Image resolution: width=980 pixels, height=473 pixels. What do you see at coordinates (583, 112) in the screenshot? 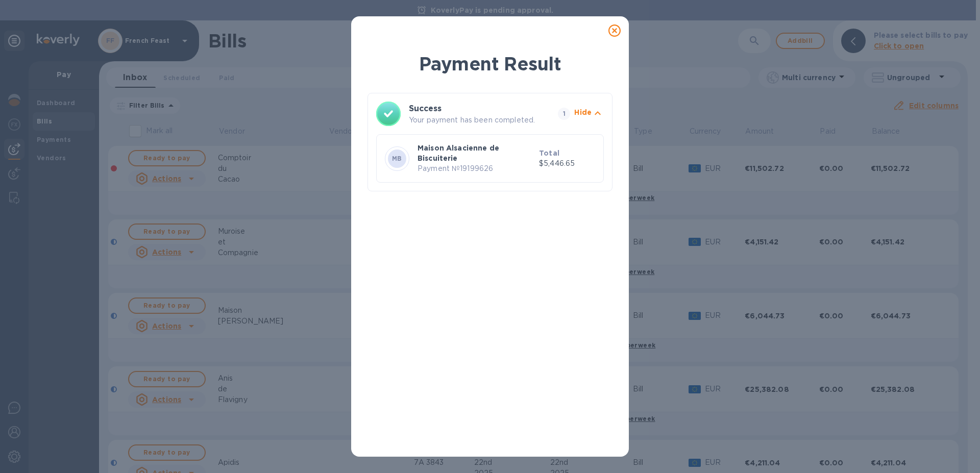
I see `p: Hide` at bounding box center [583, 112].